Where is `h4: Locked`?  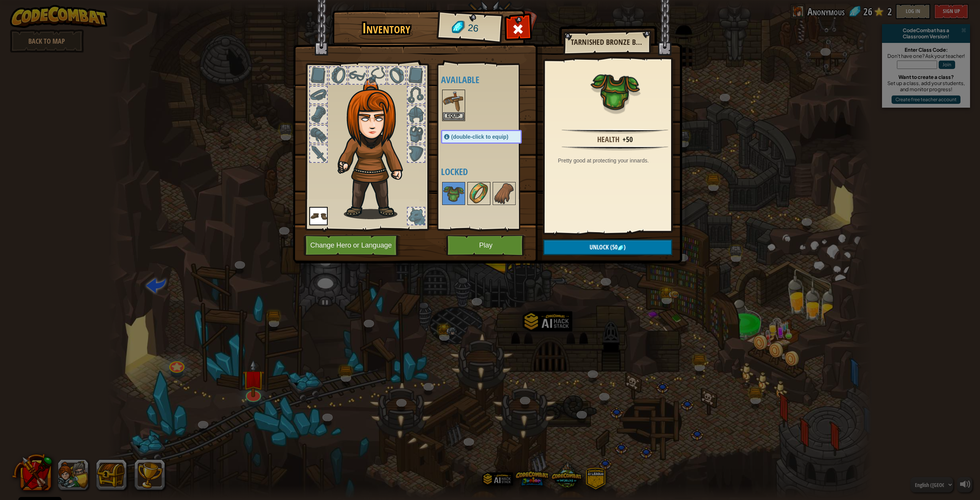 h4: Locked is located at coordinates (489, 171).